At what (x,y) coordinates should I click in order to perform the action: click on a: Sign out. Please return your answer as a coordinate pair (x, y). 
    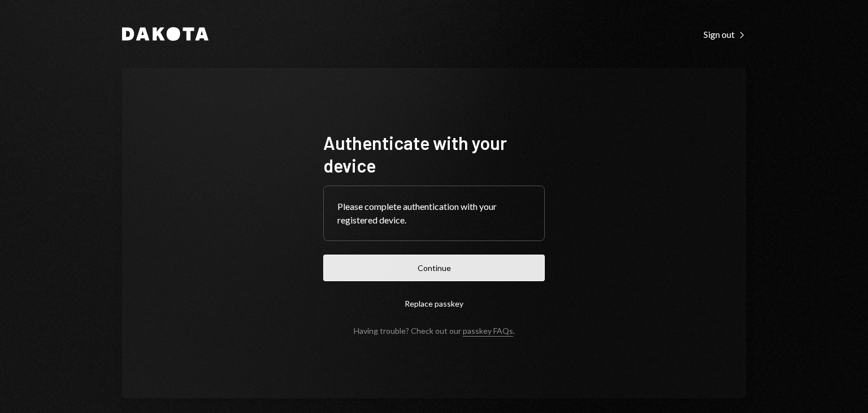
    Looking at the image, I should click on (725, 34).